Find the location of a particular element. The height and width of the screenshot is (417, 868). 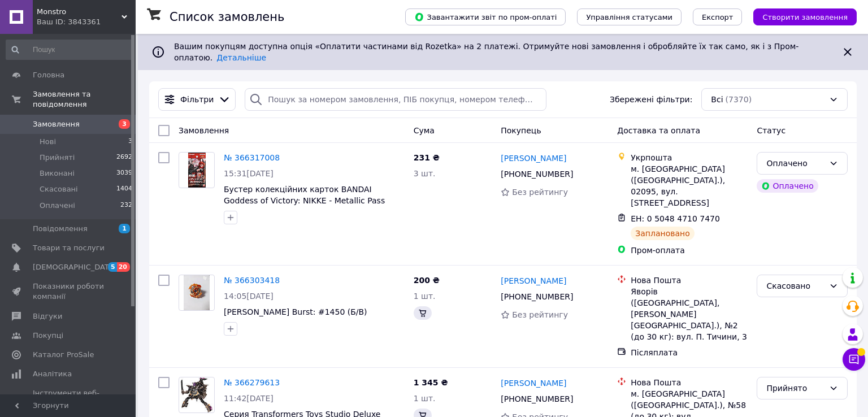

span: Повідомлення is located at coordinates (60, 229).